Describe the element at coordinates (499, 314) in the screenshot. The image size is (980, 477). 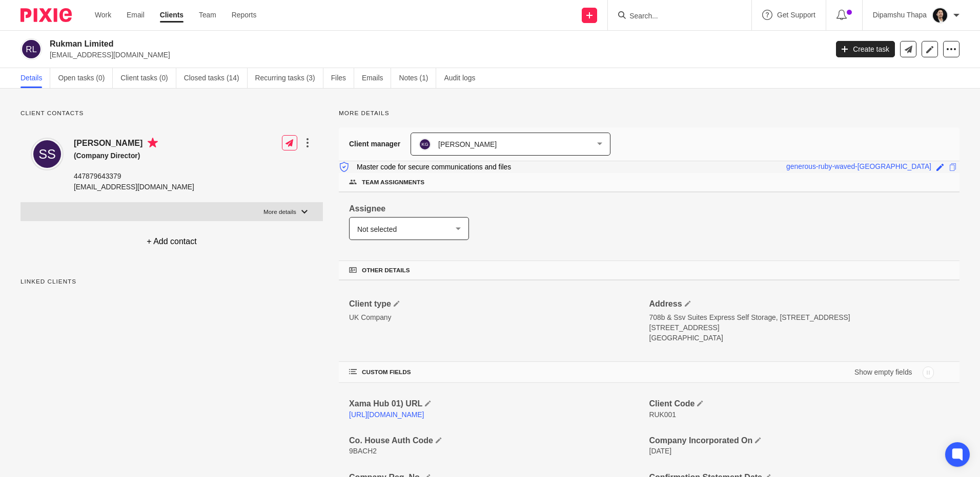
I see `h4: Client type` at that location.